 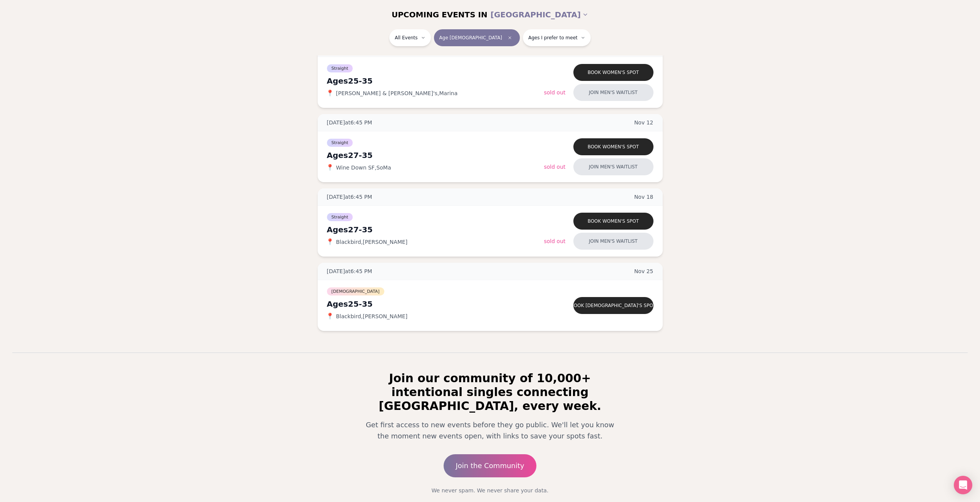 What do you see at coordinates (490, 490) in the screenshot?
I see `p: We never spam. We never share your data.` at bounding box center [490, 490].